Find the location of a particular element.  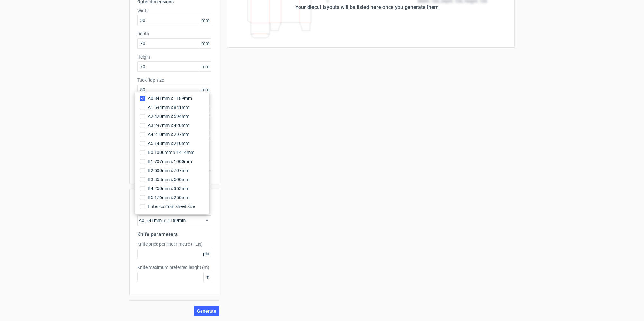

label: Tuck flap size is located at coordinates (174, 80).